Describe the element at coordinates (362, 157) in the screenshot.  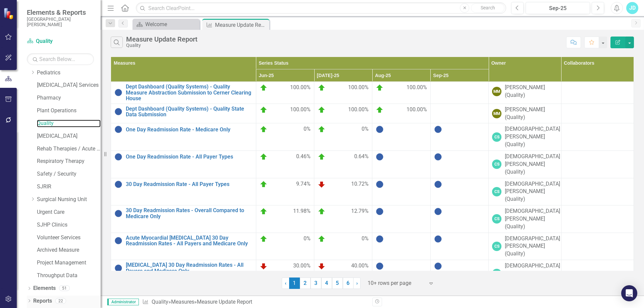
I see `span: 0.64%` at that location.